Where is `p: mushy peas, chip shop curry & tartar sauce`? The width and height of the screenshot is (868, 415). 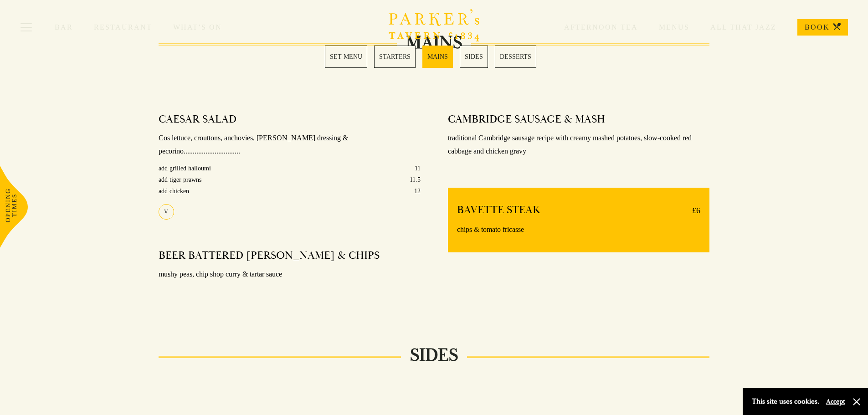 p: mushy peas, chip shop curry & tartar sauce is located at coordinates (290, 274).